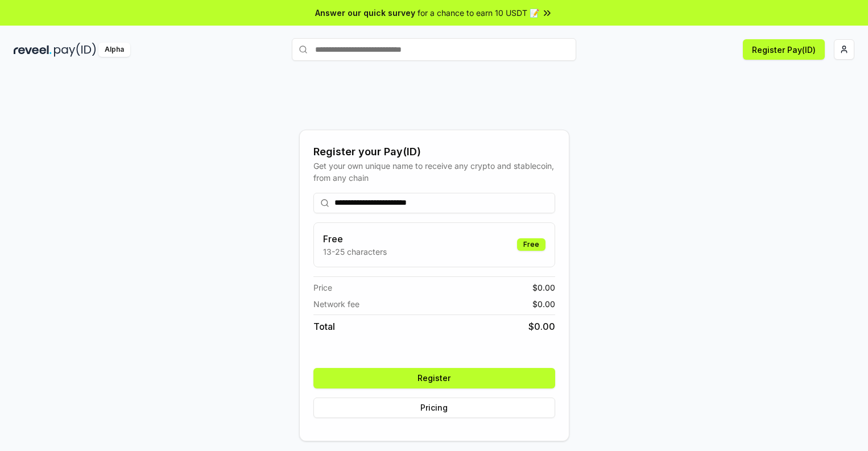 The width and height of the screenshot is (868, 451). I want to click on button: Register Pay(ID), so click(783, 50).